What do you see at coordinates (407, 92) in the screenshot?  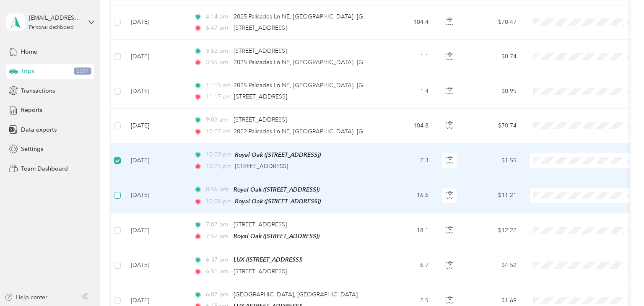 I see `td: 1.4` at bounding box center [407, 92].